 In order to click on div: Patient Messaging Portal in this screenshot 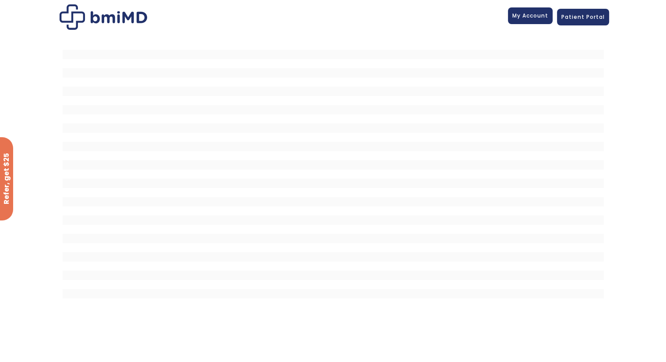, I will do `click(103, 17)`.